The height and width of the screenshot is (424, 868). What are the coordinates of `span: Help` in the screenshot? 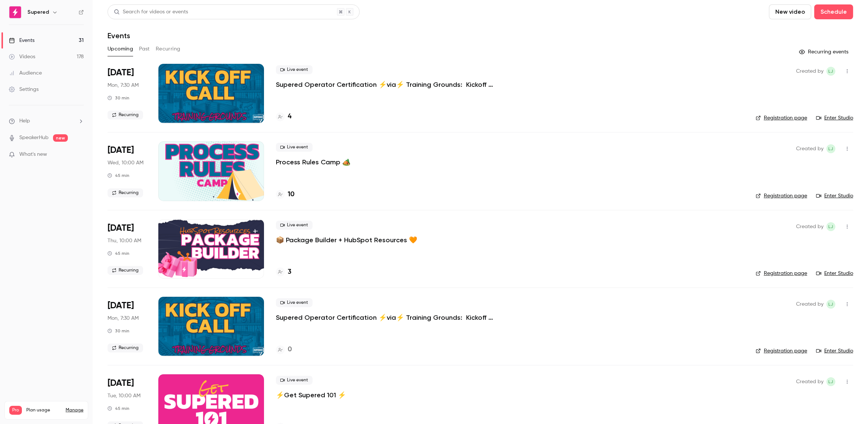 It's located at (24, 121).